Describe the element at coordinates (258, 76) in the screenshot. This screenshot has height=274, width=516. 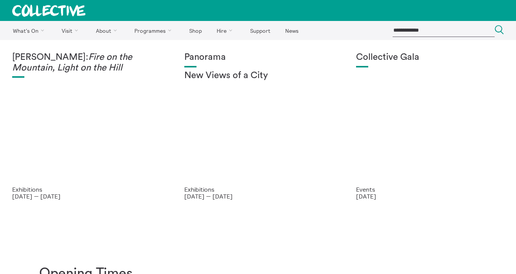
I see `h2: New Views of a City` at that location.